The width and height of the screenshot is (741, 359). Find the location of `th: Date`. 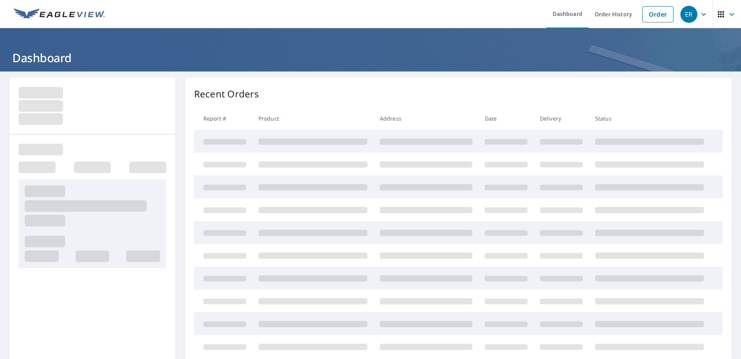

th: Date is located at coordinates (506, 118).